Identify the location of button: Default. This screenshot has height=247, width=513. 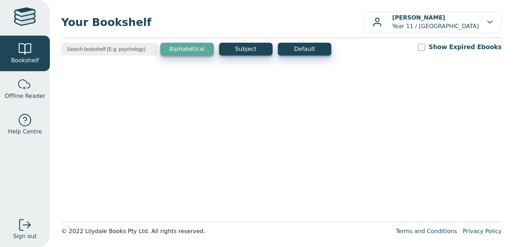
(304, 49).